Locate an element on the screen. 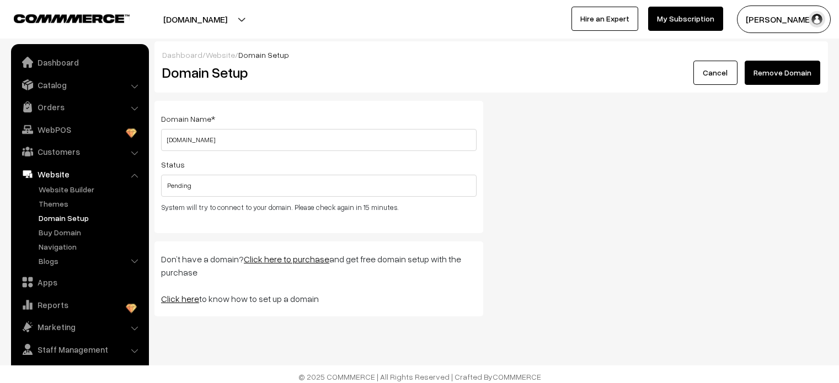 The height and width of the screenshot is (383, 839). a: Navigation is located at coordinates (90, 247).